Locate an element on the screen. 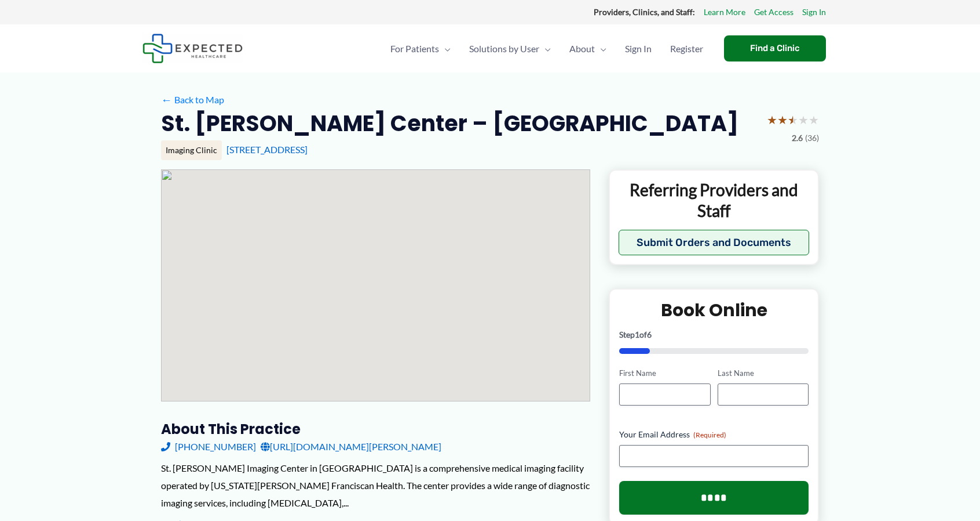 The height and width of the screenshot is (521, 980). span: 2.6 is located at coordinates (797, 138).